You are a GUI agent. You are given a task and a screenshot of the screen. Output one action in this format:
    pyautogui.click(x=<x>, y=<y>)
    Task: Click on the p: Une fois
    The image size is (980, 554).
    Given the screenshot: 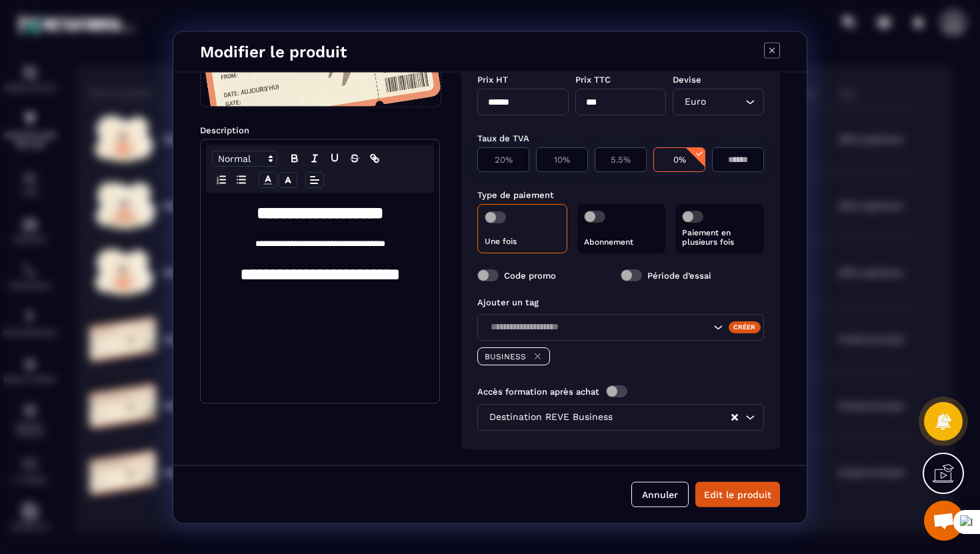 What is the action you would take?
    pyautogui.click(x=522, y=241)
    